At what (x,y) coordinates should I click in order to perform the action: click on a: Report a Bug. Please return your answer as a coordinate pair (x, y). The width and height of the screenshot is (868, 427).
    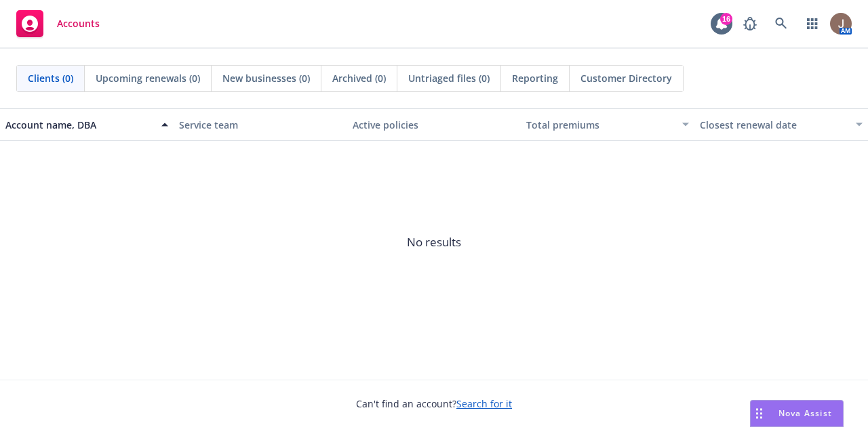
    Looking at the image, I should click on (750, 23).